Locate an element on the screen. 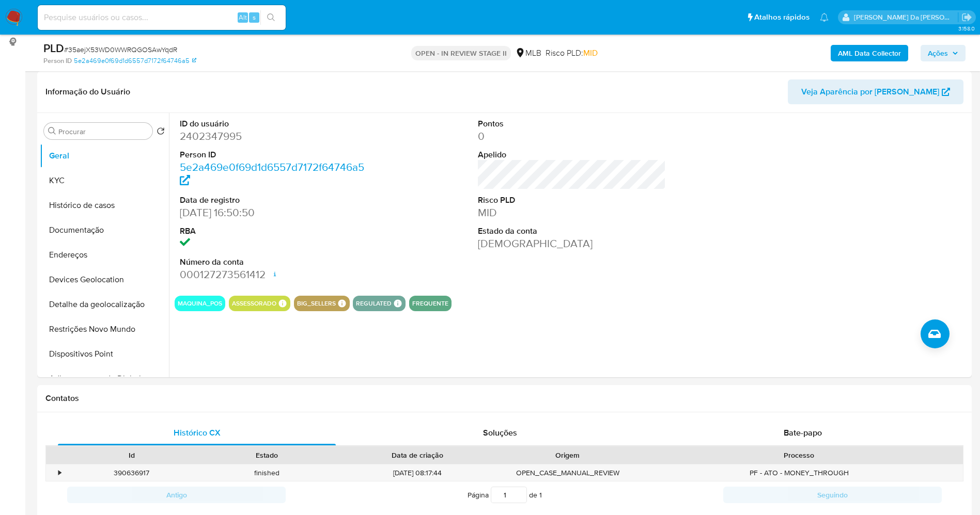 This screenshot has height=515, width=980. dd: 2402347995 is located at coordinates (274, 137).